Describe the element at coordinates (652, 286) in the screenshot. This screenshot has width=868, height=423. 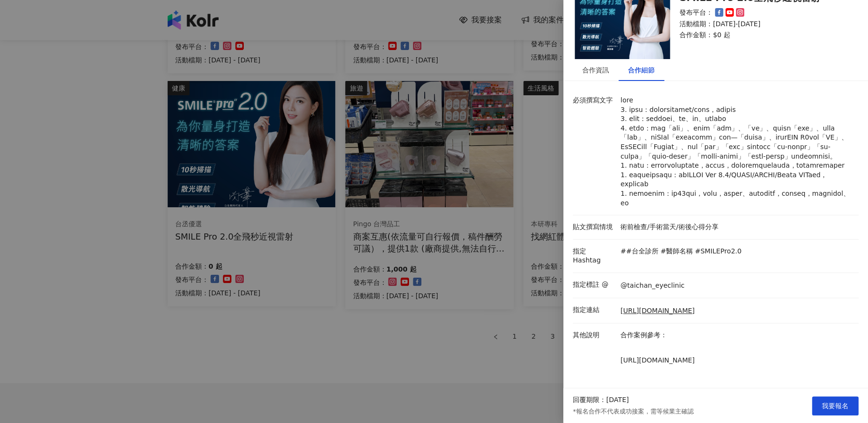
I see `p: @taichan_eyeclinic` at that location.